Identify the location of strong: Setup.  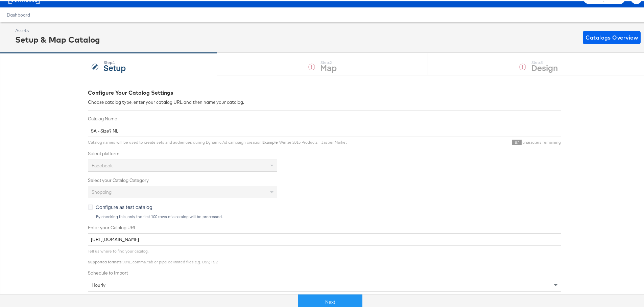
(115, 66).